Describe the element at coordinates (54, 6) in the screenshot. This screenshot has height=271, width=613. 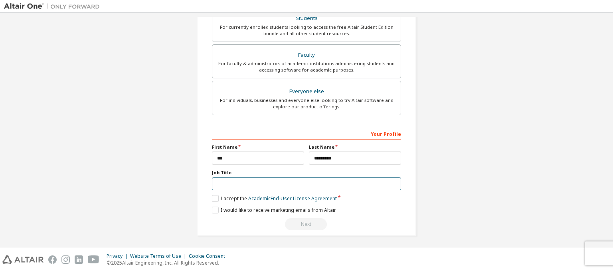
I see `img: Altair One` at that location.